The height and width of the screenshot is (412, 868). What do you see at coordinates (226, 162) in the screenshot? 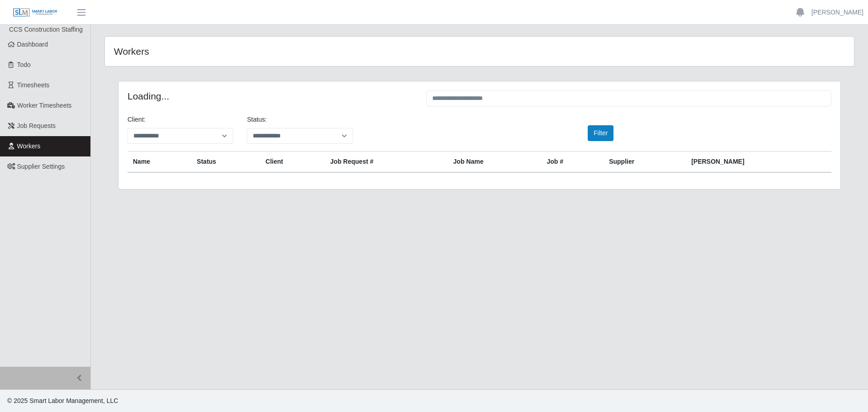
I see `th: Status` at bounding box center [226, 162].